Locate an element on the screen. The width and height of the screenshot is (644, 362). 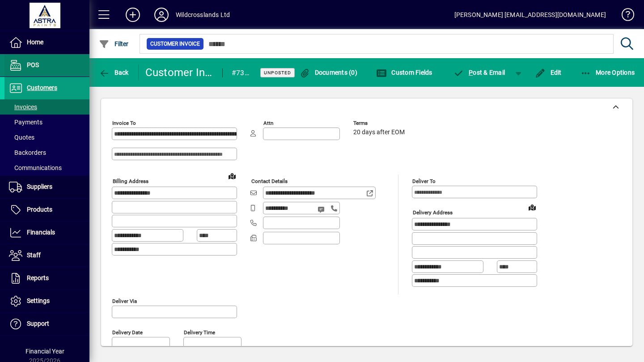
button: More Options is located at coordinates (608, 72).